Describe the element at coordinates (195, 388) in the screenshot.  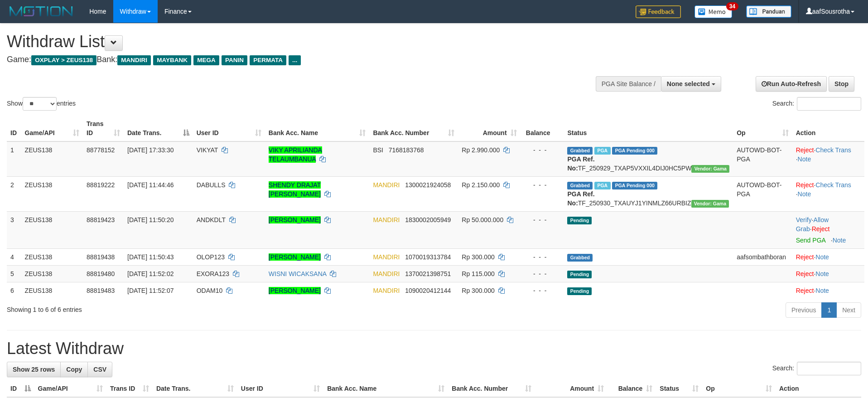
I see `th: Date Trans.: activate to sort column ascending` at that location.